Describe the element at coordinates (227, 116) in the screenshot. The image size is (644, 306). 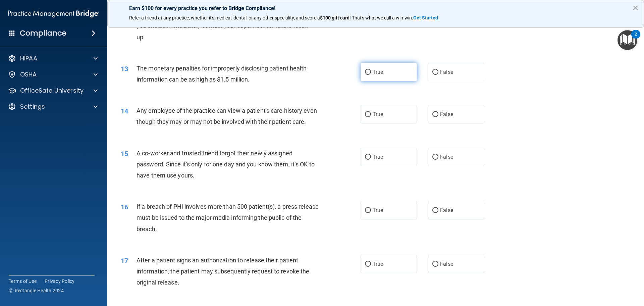
I see `span: Any employee of the practice can view a patient's care history even though they may or may not be...` at that location.